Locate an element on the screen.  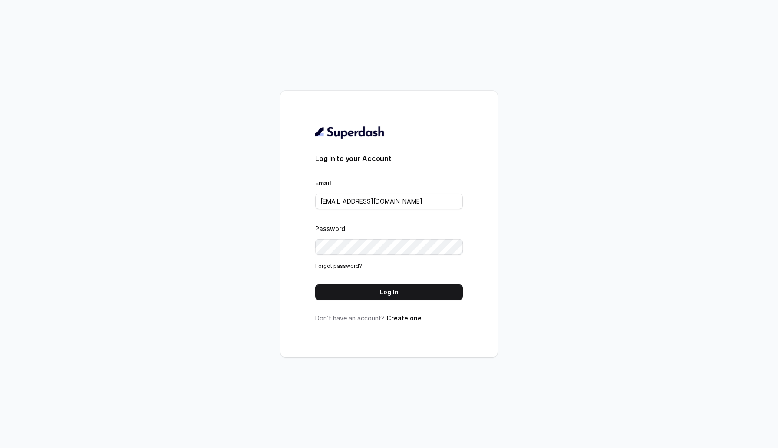
p: Don’t have an account? is located at coordinates (389, 318).